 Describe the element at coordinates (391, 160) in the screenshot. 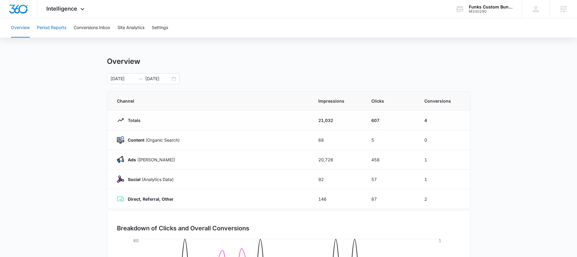

I see `td: 458` at that location.